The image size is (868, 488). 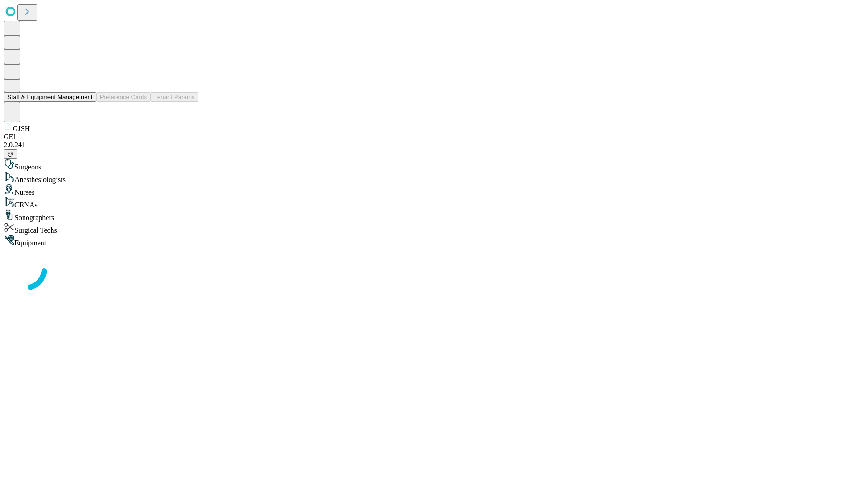 What do you see at coordinates (123, 97) in the screenshot?
I see `button: Preference Cards` at bounding box center [123, 97].